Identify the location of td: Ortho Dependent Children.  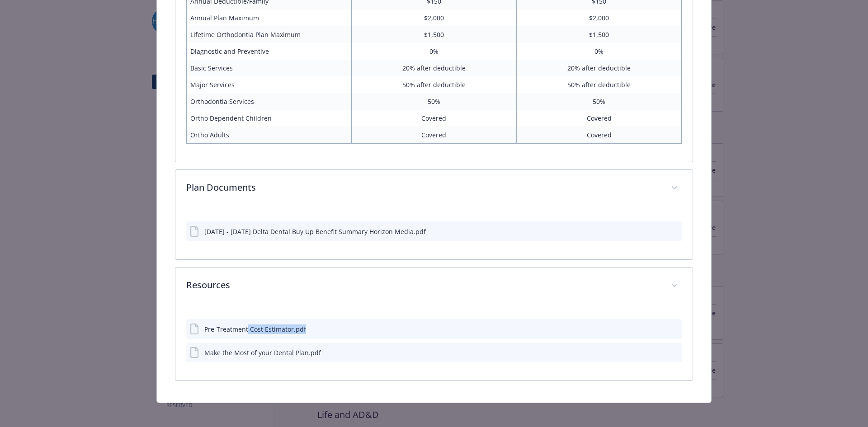
(269, 118).